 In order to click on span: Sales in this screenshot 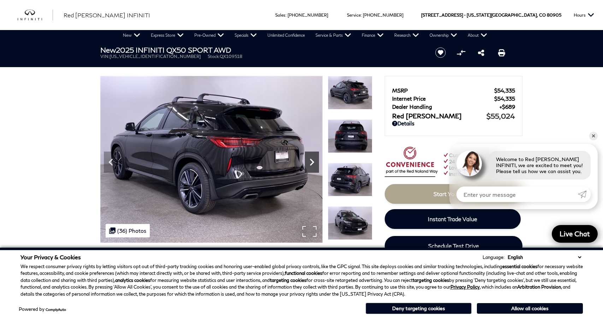, I will do `click(280, 15)`.